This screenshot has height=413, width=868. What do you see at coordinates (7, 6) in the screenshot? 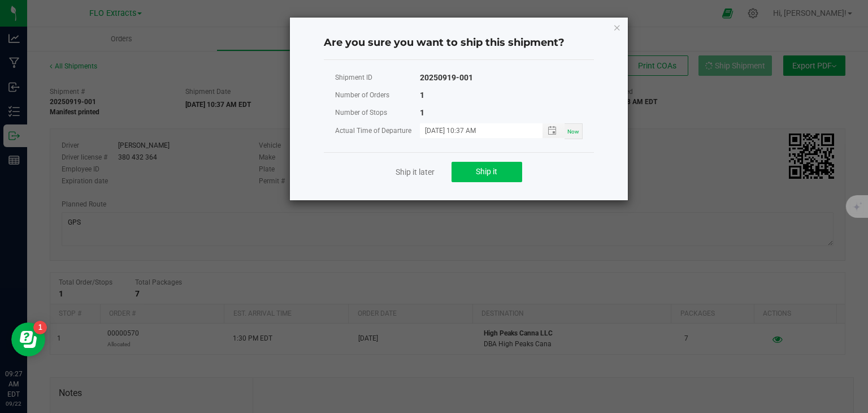
I see `span: 1` at bounding box center [7, 6].